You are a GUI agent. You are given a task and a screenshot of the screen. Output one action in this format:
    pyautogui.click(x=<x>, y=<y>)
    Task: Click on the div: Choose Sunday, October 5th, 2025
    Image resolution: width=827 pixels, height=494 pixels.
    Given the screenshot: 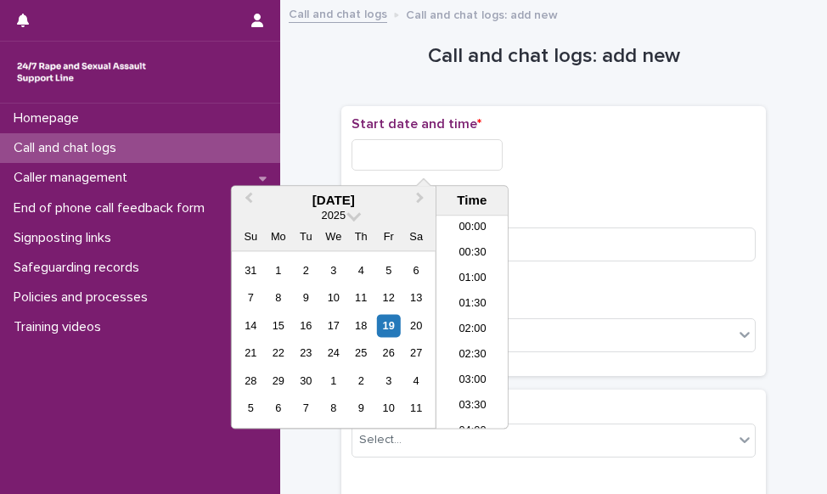 What is the action you would take?
    pyautogui.click(x=250, y=408)
    